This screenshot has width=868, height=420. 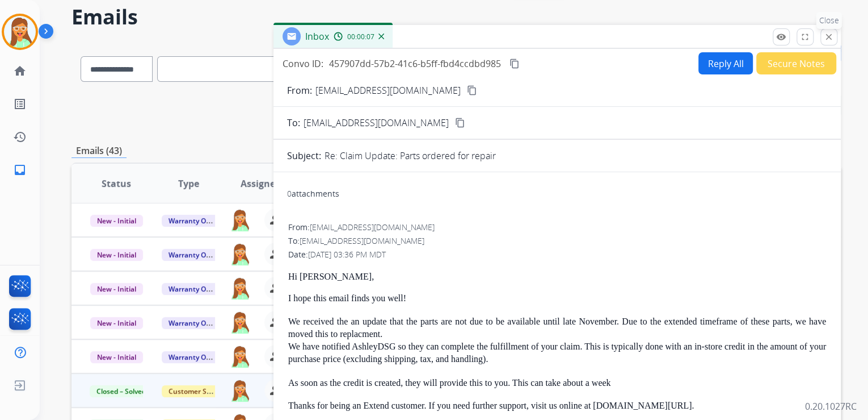 What do you see at coordinates (456, 17) in the screenshot?
I see `h2: Emails` at bounding box center [456, 17].